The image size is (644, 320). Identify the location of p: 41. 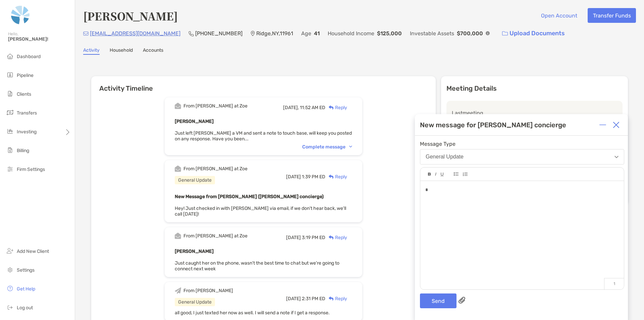
(317, 34).